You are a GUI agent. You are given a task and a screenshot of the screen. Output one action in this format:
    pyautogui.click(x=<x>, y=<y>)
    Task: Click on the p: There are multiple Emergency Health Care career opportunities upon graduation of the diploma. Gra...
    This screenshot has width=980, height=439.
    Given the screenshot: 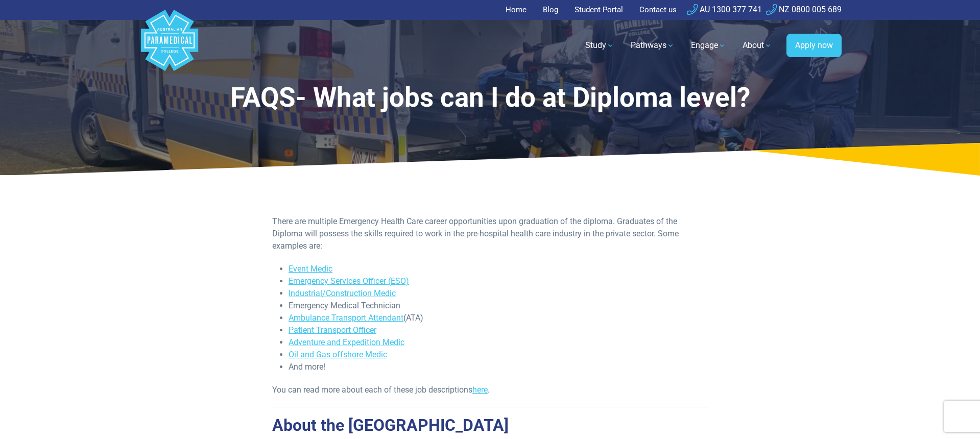 What is the action you would take?
    pyautogui.click(x=490, y=234)
    